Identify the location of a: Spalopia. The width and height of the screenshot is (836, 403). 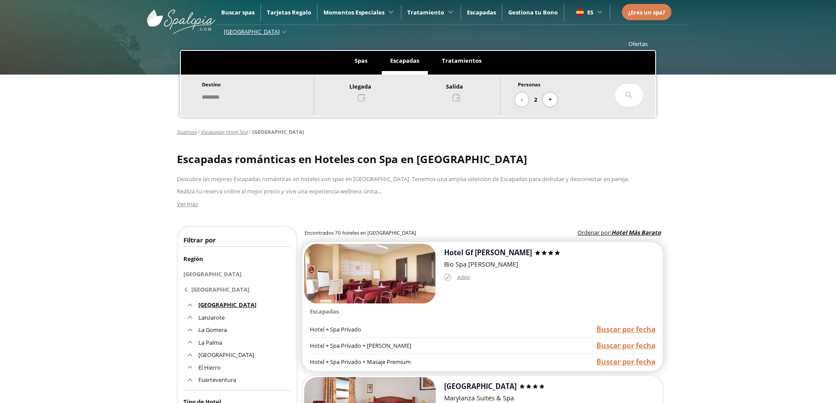
(187, 132).